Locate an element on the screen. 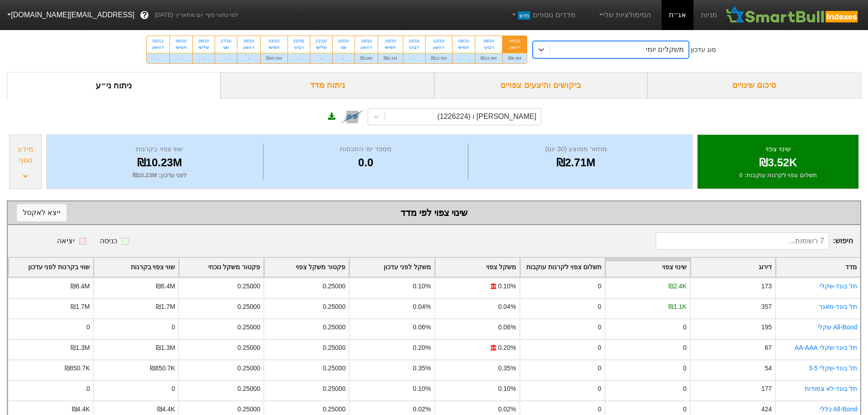 This screenshot has width=868, height=415. div: ₪10.5M is located at coordinates (439, 58).